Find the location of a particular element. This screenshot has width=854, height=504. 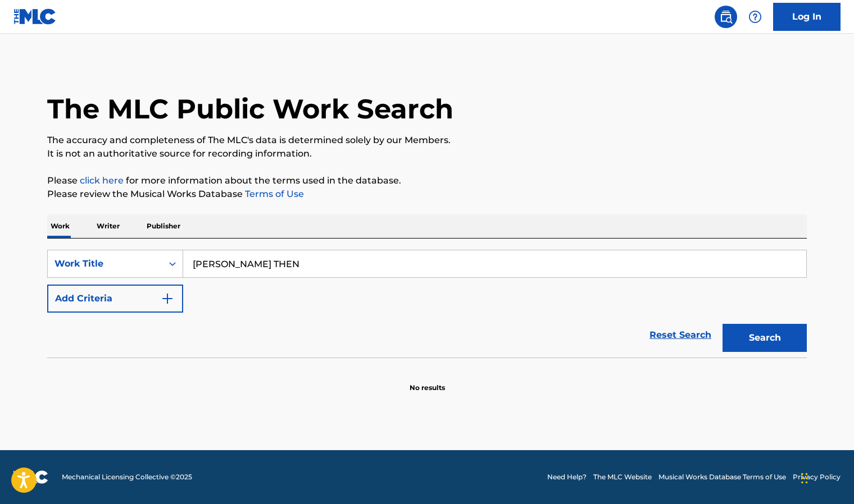

a: Need Help? is located at coordinates (567, 477).